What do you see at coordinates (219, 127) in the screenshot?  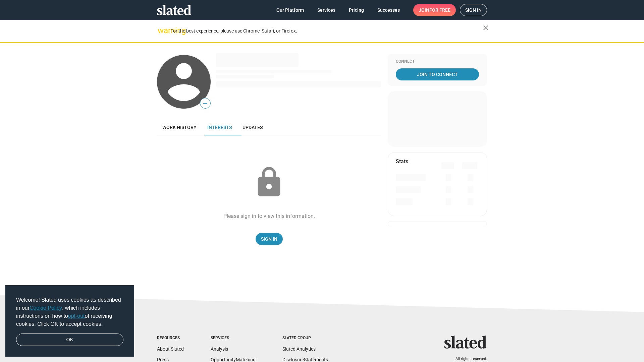 I see `span: Interests` at bounding box center [219, 127].